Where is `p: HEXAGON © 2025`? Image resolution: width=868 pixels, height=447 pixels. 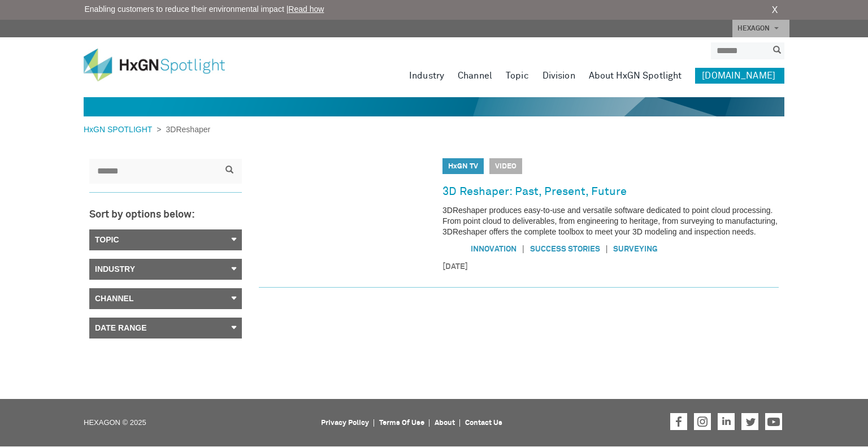
p: HEXAGON © 2025 is located at coordinates (198, 429).